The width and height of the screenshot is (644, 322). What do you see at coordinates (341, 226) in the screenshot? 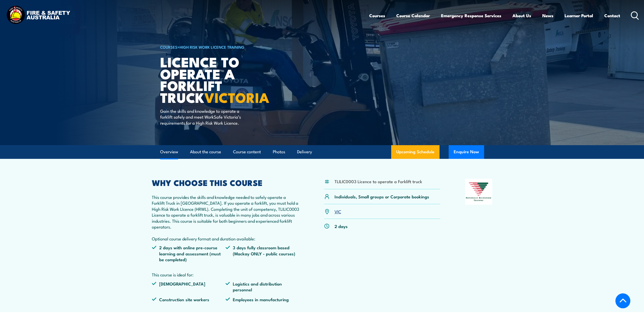
I see `p: 2 days` at bounding box center [341, 226].